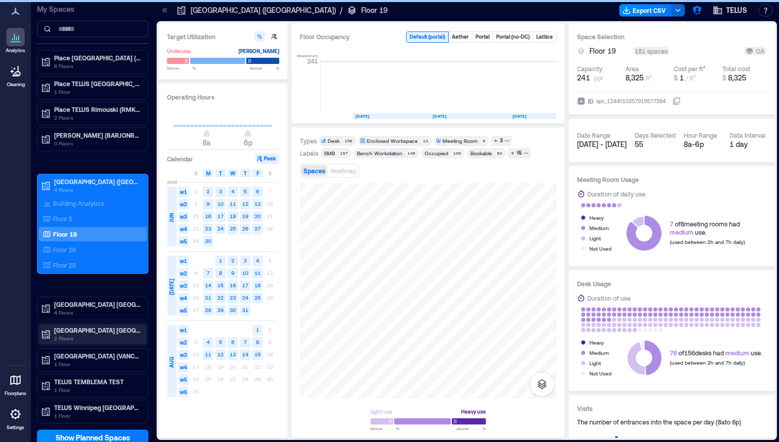 Image resolution: width=779 pixels, height=442 pixels. I want to click on text: 10, so click(245, 273).